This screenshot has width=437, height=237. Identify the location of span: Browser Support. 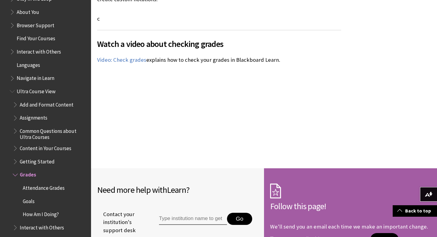
(35, 24).